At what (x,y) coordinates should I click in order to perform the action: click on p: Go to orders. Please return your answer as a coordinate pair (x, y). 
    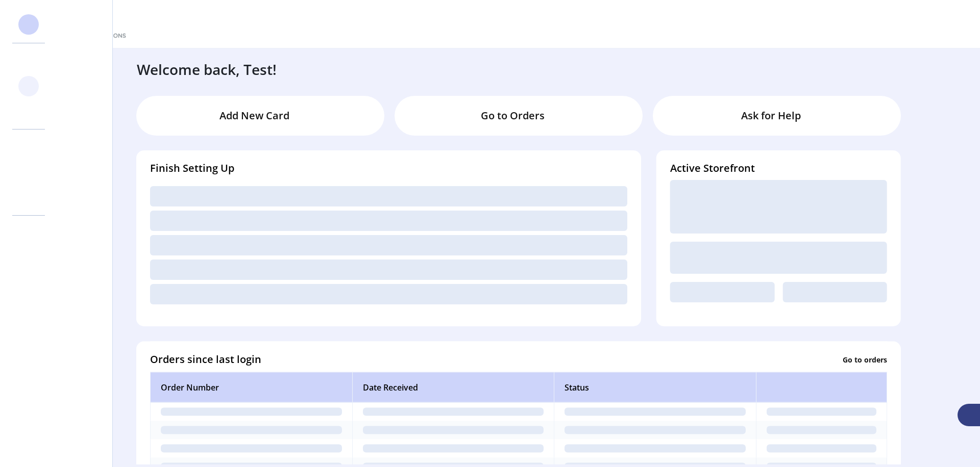
    Looking at the image, I should click on (865, 359).